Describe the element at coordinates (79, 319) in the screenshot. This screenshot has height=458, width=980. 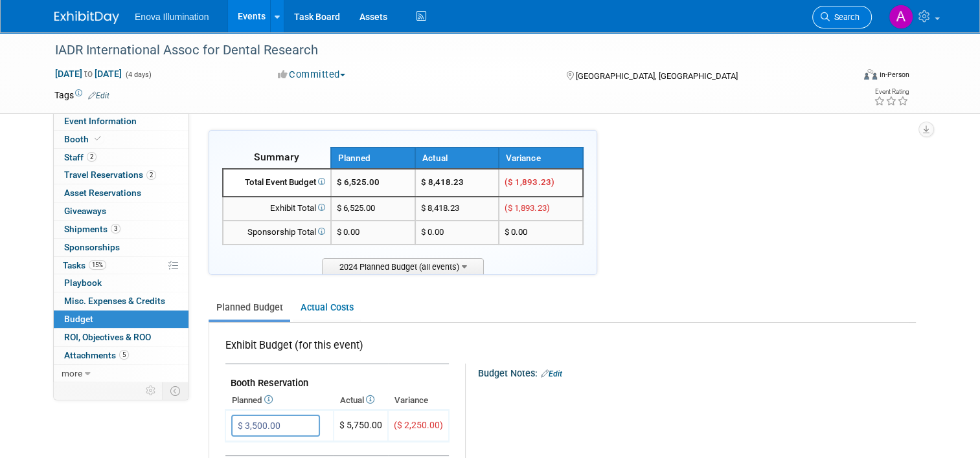
I see `span: Budget` at that location.